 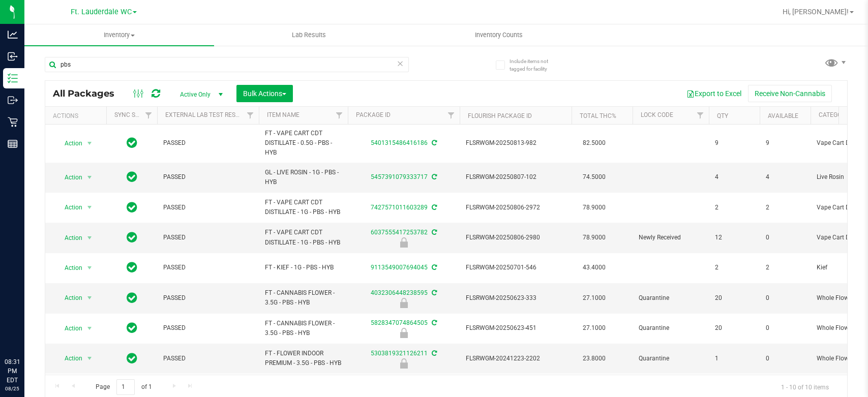 I want to click on span: 78.9000, so click(x=594, y=208).